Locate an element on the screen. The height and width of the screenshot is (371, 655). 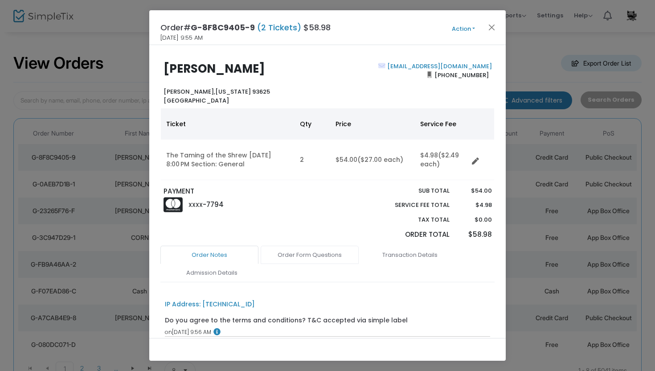
p: Service Fee Total is located at coordinates (412, 205).